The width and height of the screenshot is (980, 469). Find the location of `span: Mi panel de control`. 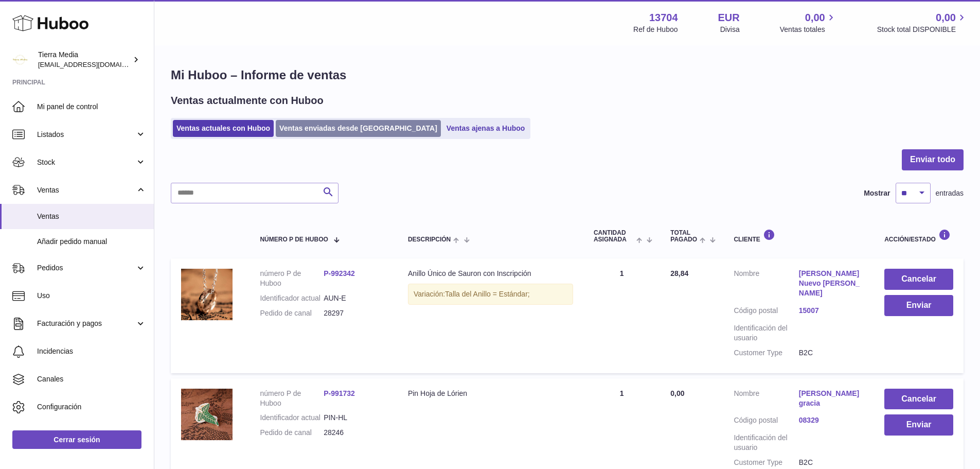

span: Mi panel de control is located at coordinates (92, 107).